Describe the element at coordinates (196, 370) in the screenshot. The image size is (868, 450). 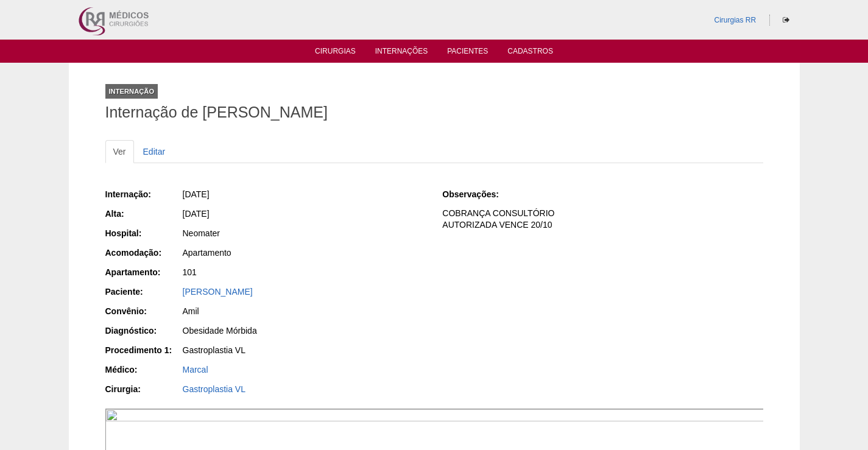
I see `a: Marcal` at that location.